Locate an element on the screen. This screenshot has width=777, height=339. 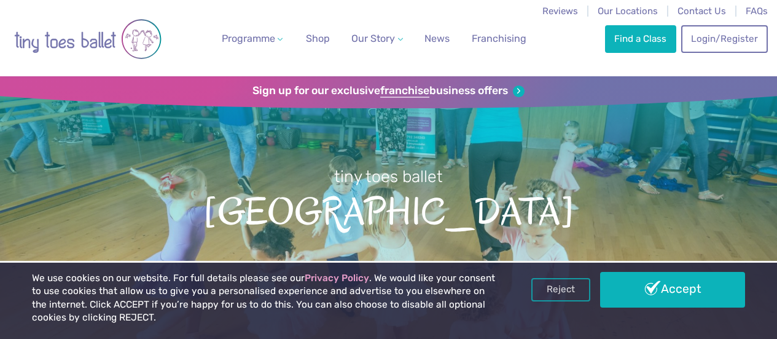
span: Contact Us is located at coordinates (702, 11).